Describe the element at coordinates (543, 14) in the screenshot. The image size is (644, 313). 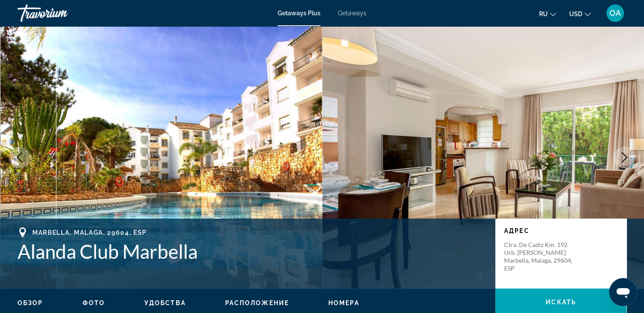
I see `span: ru` at that location.